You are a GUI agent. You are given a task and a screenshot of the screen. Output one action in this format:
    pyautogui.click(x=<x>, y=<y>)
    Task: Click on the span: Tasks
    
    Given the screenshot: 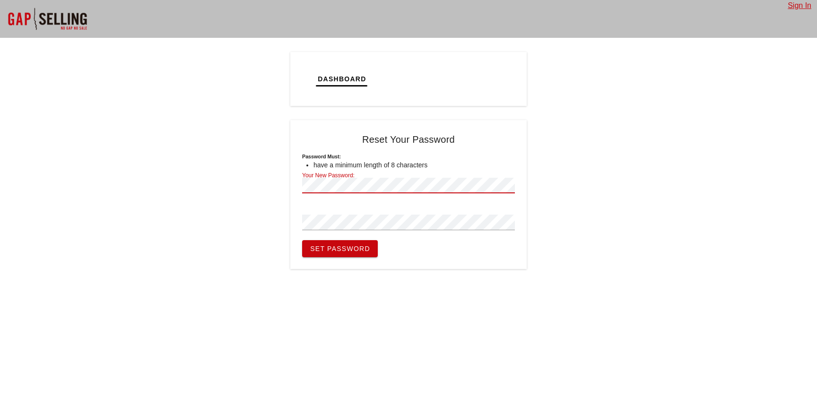 What is the action you would take?
    pyautogui.click(x=500, y=79)
    